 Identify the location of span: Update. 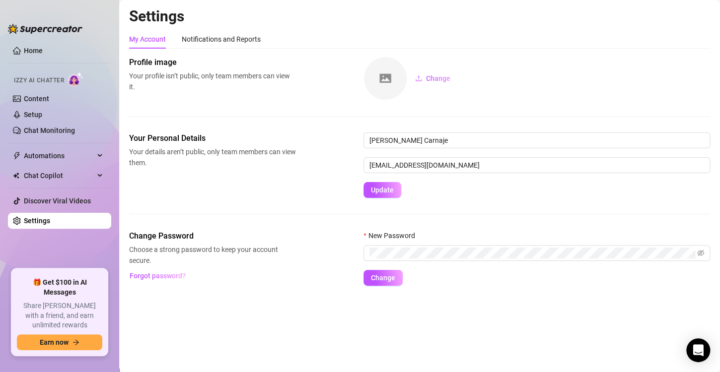
(382, 190).